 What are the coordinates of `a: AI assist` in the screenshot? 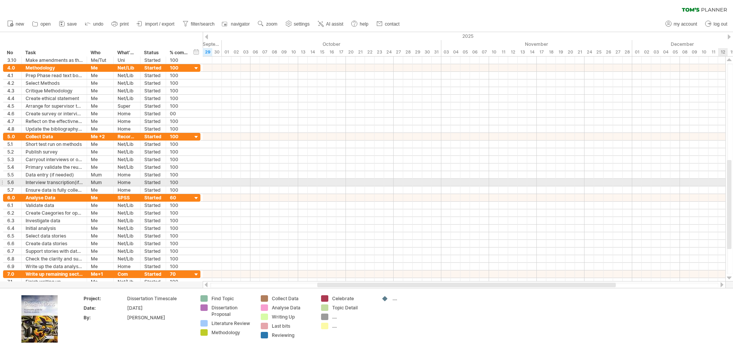 It's located at (331, 24).